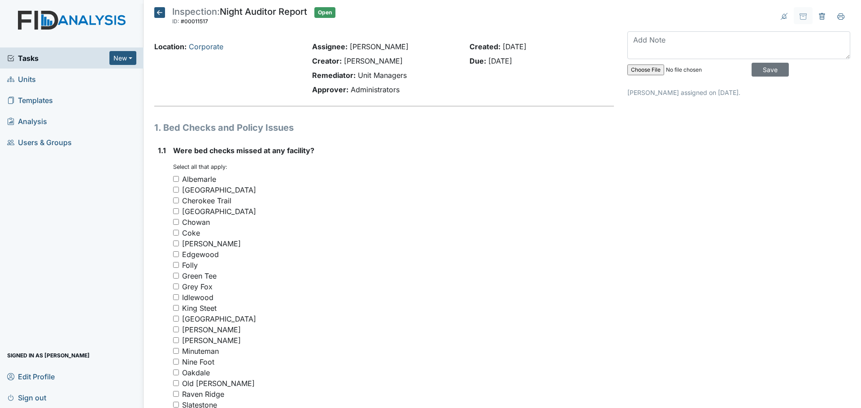 The width and height of the screenshot is (861, 408). I want to click on strong: Remediator:, so click(334, 75).